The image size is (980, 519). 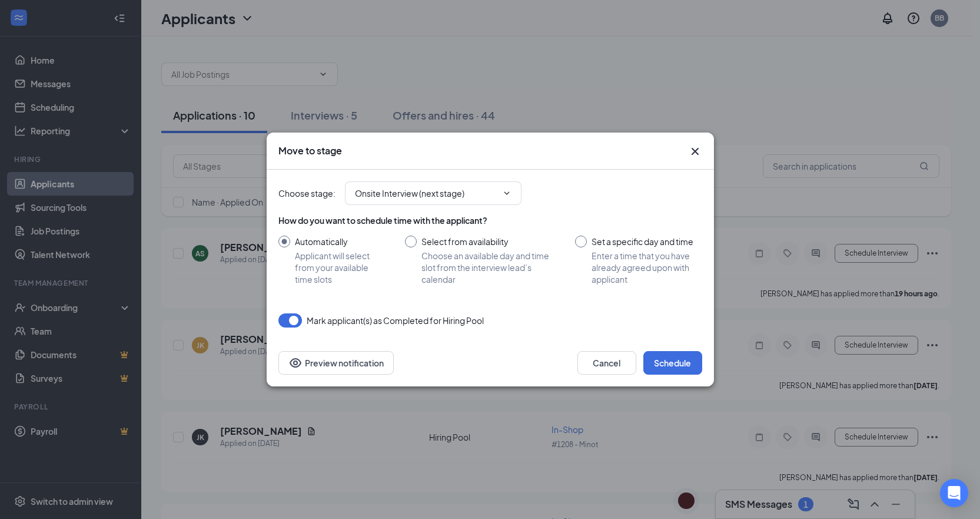 What do you see at coordinates (336, 363) in the screenshot?
I see `button: Preview notificationEye` at bounding box center [336, 363].